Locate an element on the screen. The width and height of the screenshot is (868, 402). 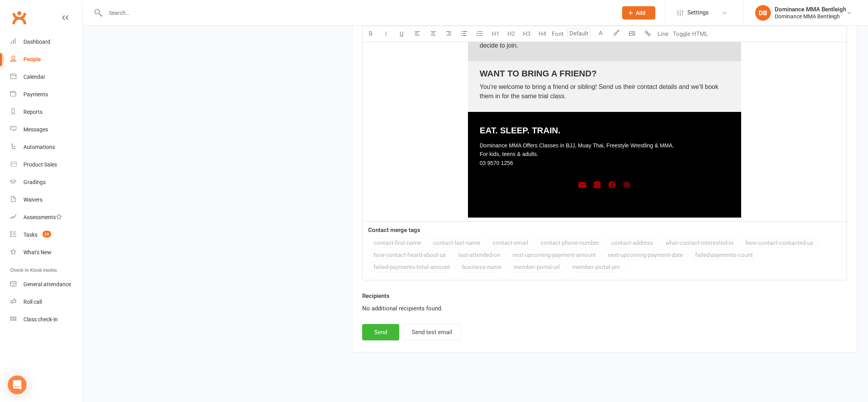
div: Roll call is located at coordinates (32, 302).